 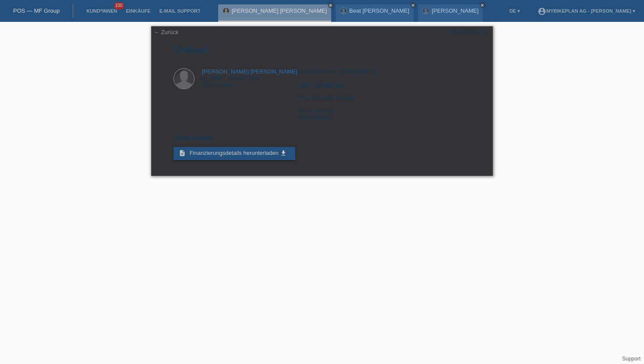 I want to click on i: description, so click(x=182, y=154).